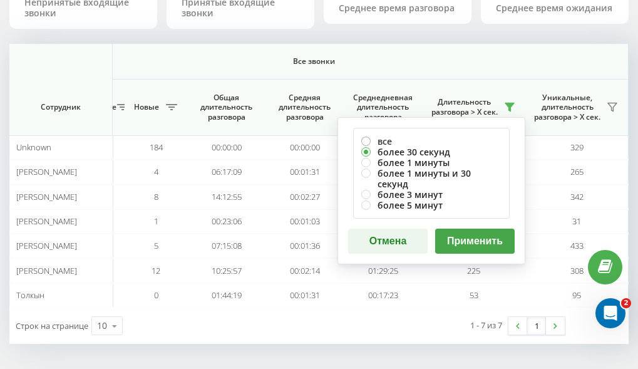  Describe the element at coordinates (383, 107) in the screenshot. I see `span: Среднедневная длительность разговора` at that location.